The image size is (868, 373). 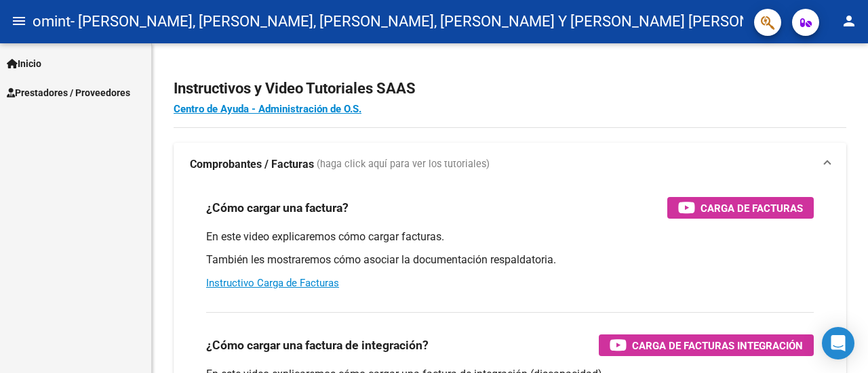 What do you see at coordinates (849, 21) in the screenshot?
I see `mat-icon: person` at bounding box center [849, 21].